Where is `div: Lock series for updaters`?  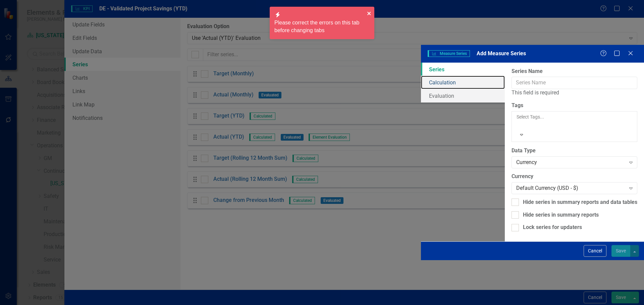 div: Lock series for updaters is located at coordinates (552, 228).